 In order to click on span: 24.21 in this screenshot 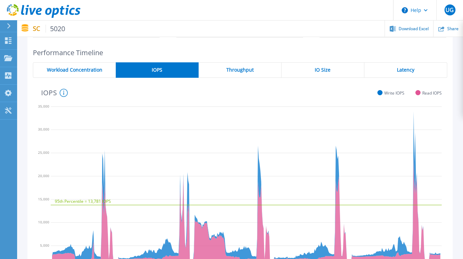, I will do `click(440, 30)`.